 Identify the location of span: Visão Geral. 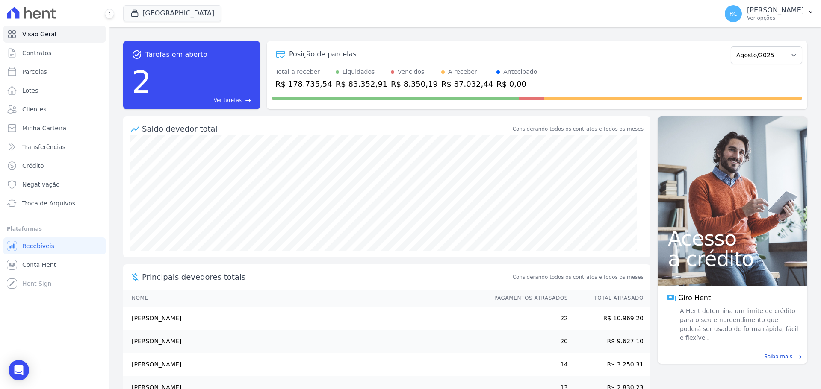
(39, 34).